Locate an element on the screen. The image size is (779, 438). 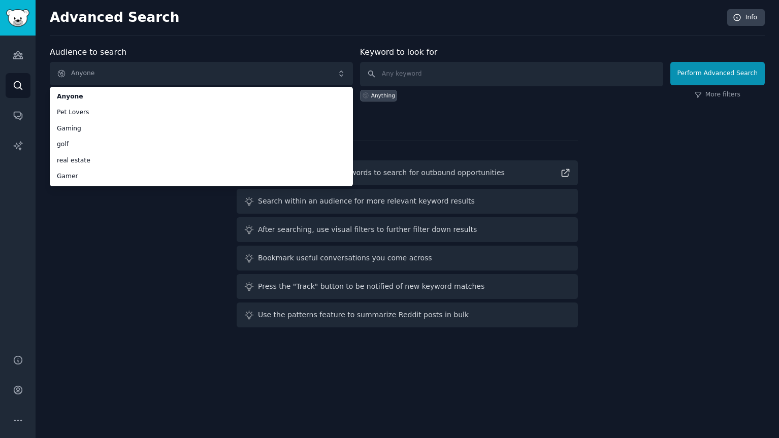
div: Read guide on helpful keywords to search for outbound opportunities is located at coordinates (381, 173).